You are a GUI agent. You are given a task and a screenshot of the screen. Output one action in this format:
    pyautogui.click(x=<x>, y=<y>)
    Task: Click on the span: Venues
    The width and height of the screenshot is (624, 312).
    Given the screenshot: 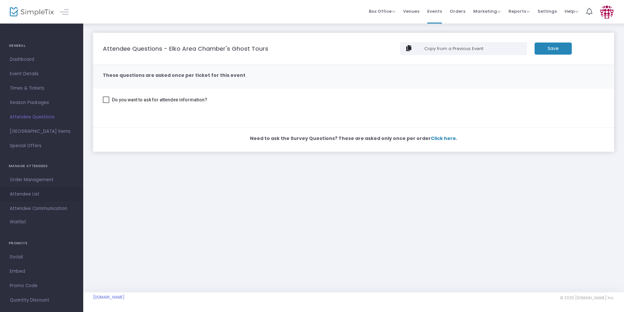 What is the action you would take?
    pyautogui.click(x=412, y=11)
    